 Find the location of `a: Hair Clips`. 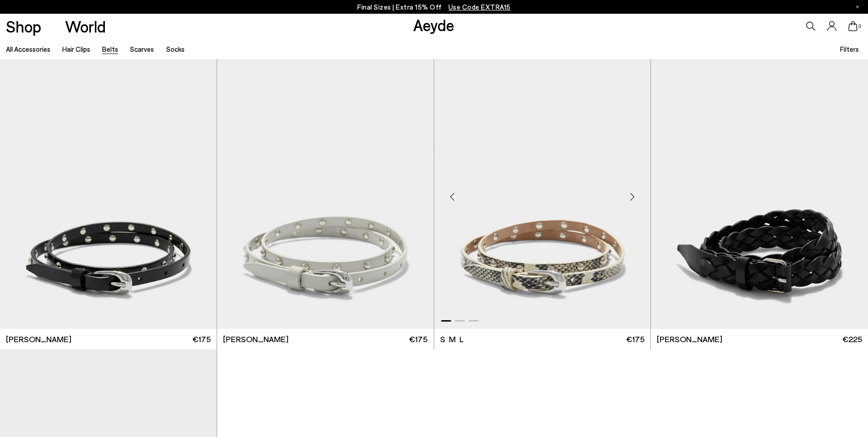

a: Hair Clips is located at coordinates (76, 49).